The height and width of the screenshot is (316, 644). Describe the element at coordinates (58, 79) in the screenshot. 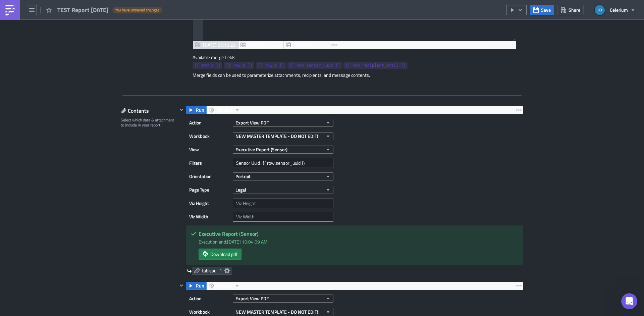

I see `div: Regarding the error "Tableau View ID is required. Please select a view"- it looks like tableau vi...` at that location.